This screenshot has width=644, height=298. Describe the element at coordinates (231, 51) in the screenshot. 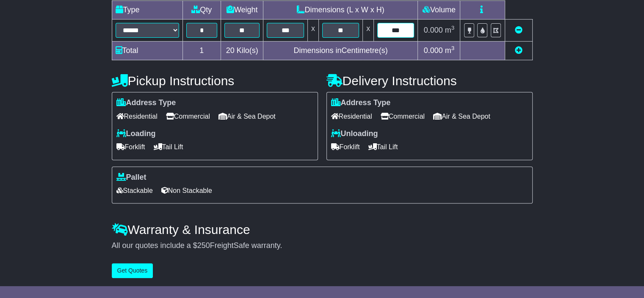

I see `span: 20` at that location.